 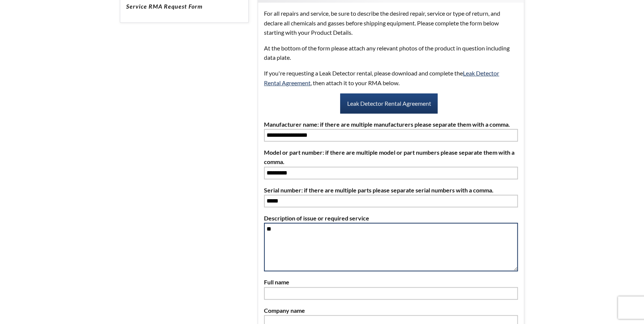 I want to click on label: Description of issue or required service, so click(x=391, y=218).